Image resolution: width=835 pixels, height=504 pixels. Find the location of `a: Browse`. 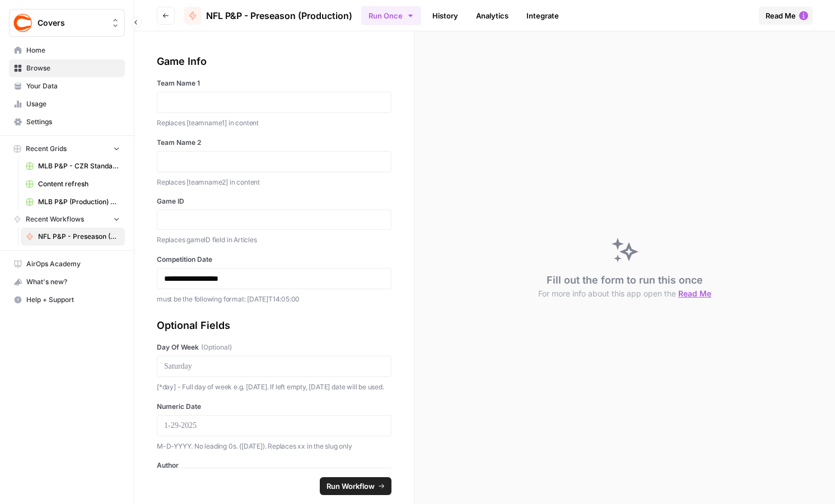

a: Browse is located at coordinates (66, 68).